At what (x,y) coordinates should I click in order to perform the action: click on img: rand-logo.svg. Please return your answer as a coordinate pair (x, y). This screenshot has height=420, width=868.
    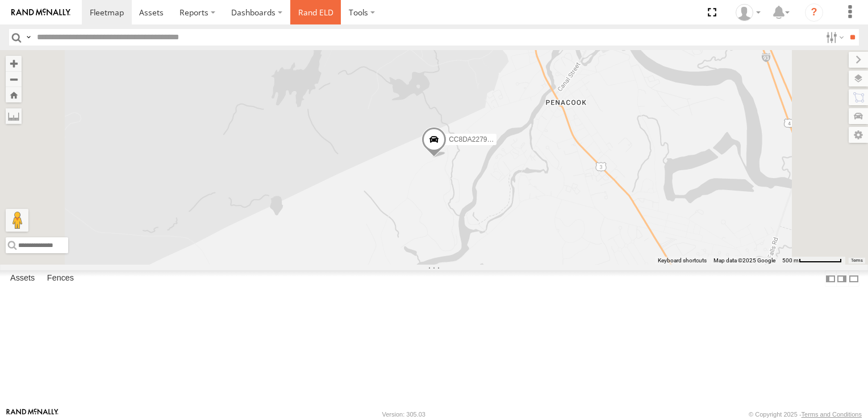
    Looking at the image, I should click on (41, 13).